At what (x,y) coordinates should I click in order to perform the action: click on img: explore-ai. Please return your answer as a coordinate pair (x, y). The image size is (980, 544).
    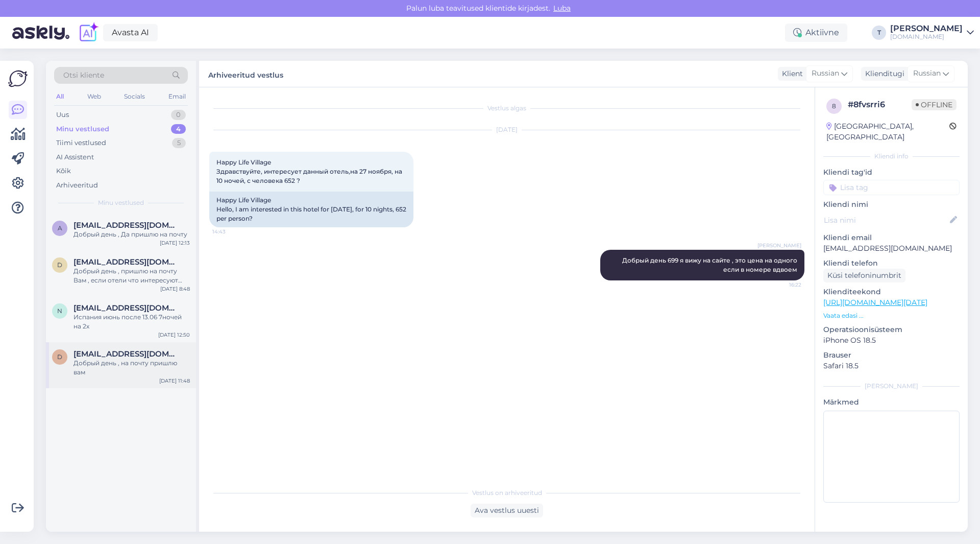
    Looking at the image, I should click on (88, 33).